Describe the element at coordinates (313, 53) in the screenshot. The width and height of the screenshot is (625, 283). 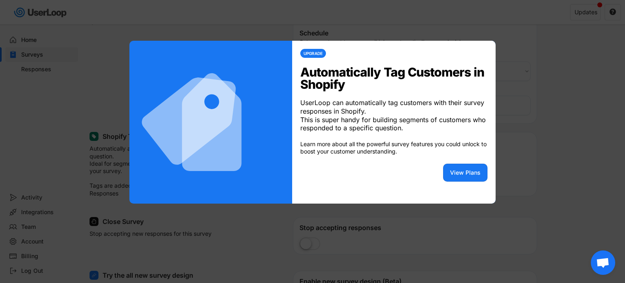
I see `div: UPGRADE` at that location.